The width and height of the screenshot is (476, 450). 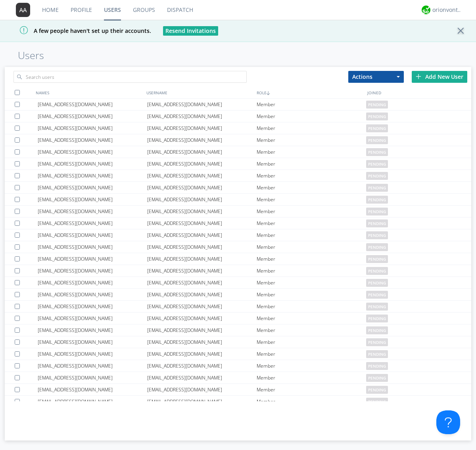 I want to click on input: Search users, so click(x=130, y=77).